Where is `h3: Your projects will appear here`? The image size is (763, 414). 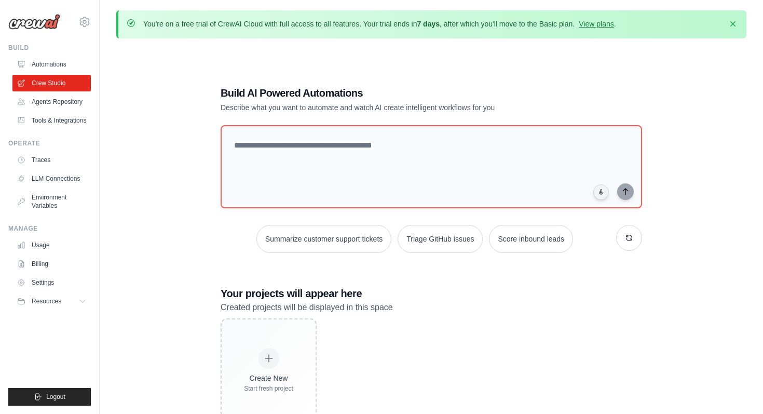
h3: Your projects will appear here is located at coordinates (431, 293).